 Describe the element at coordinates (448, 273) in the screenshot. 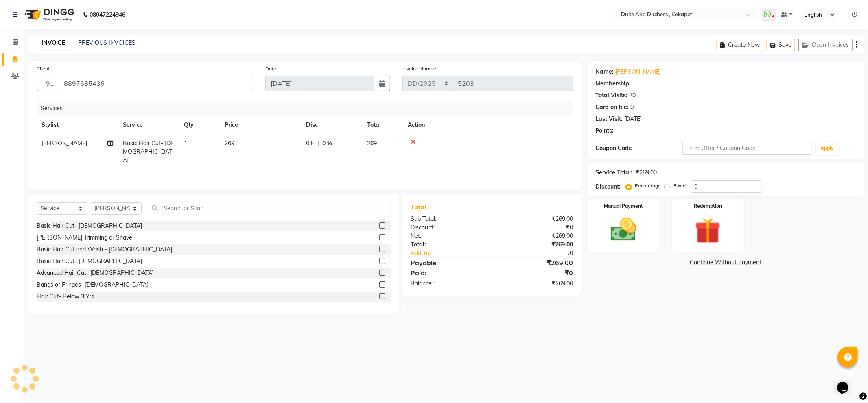

I see `div: Paid:` at that location.